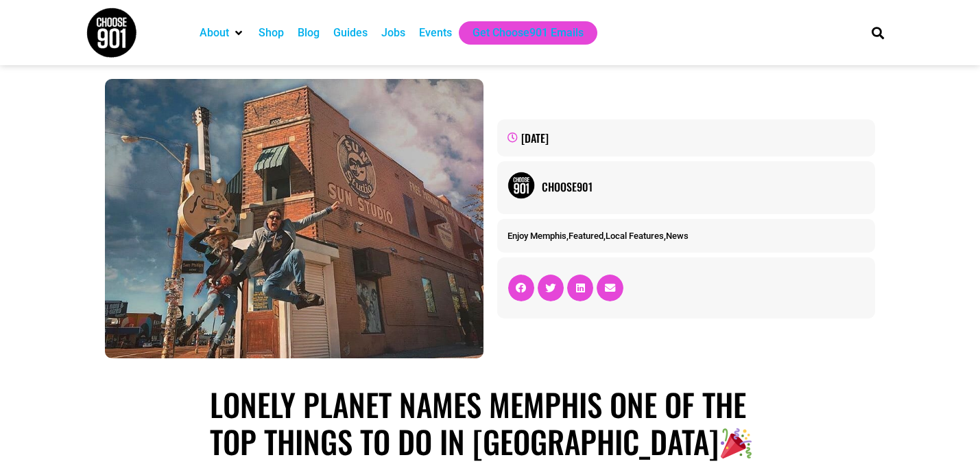 The width and height of the screenshot is (980, 475). What do you see at coordinates (551, 287) in the screenshot?
I see `div: Share on twitter` at bounding box center [551, 287].